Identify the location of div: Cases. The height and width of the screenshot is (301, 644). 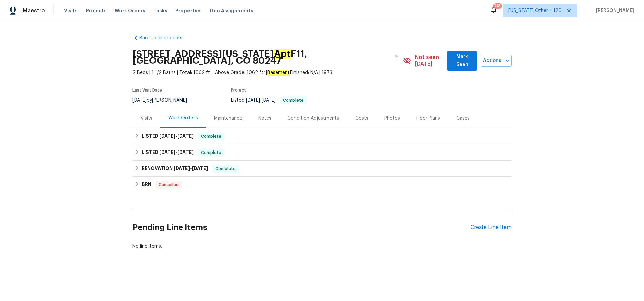
(463, 118).